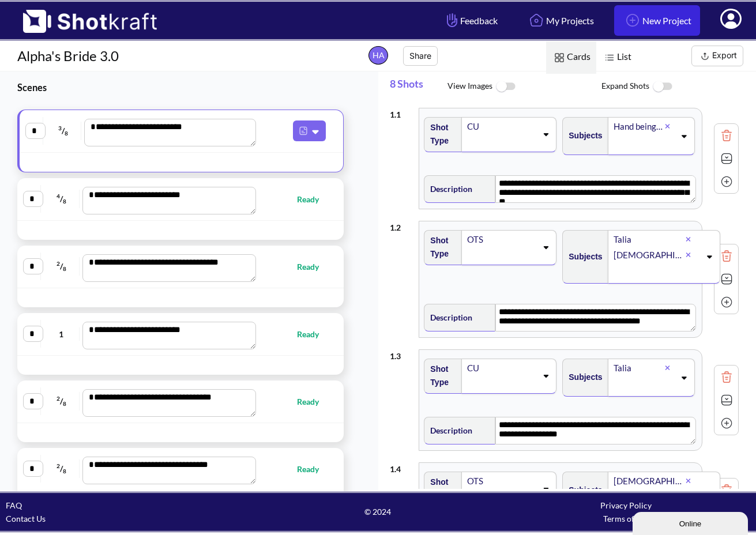 This screenshot has height=535, width=756. What do you see at coordinates (536, 20) in the screenshot?
I see `img: Home Icon` at bounding box center [536, 20].